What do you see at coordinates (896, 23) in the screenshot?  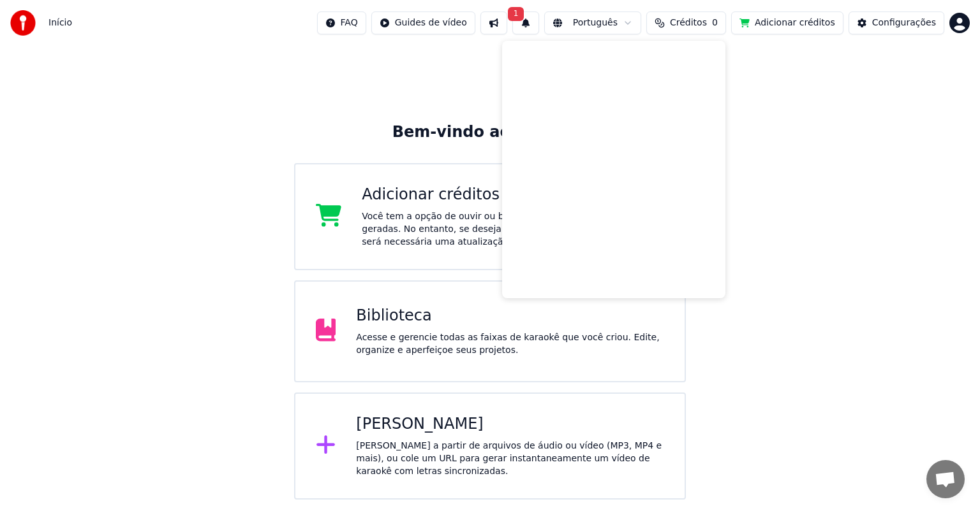 I see `button: Configurações` at bounding box center [896, 23].